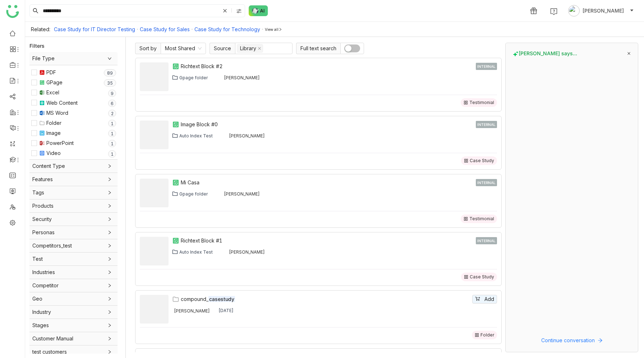 The image size is (644, 358). Describe the element at coordinates (112, 83) in the screenshot. I see `p: 5` at that location.